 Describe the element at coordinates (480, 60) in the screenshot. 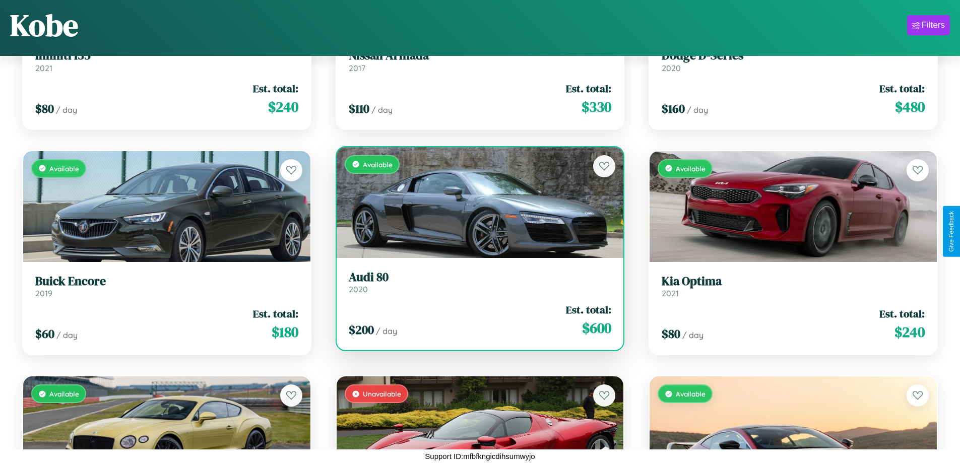

I see `a: Nissan Armada2017` at that location.